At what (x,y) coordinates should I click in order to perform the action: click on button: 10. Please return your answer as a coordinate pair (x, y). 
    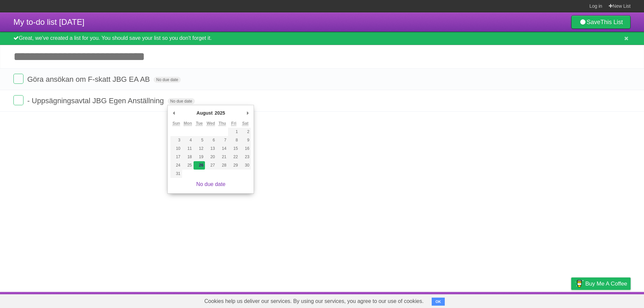
    Looking at the image, I should click on (176, 148).